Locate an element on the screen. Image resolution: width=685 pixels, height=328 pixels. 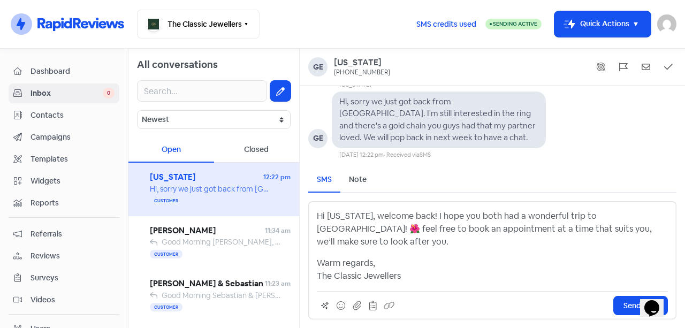
span: Videos is located at coordinates (72, 300).